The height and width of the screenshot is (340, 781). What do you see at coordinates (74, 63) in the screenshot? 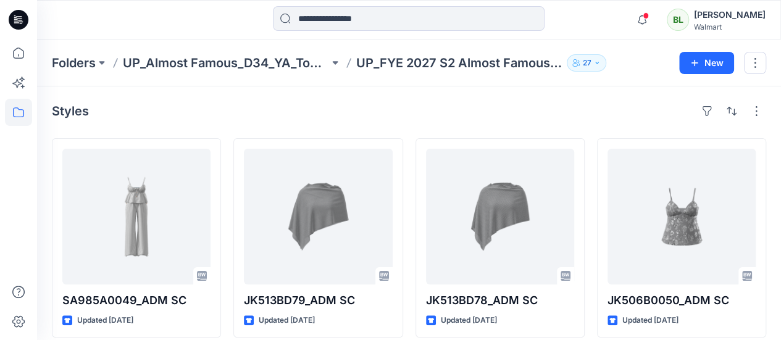
I see `p: Folders` at bounding box center [74, 63].